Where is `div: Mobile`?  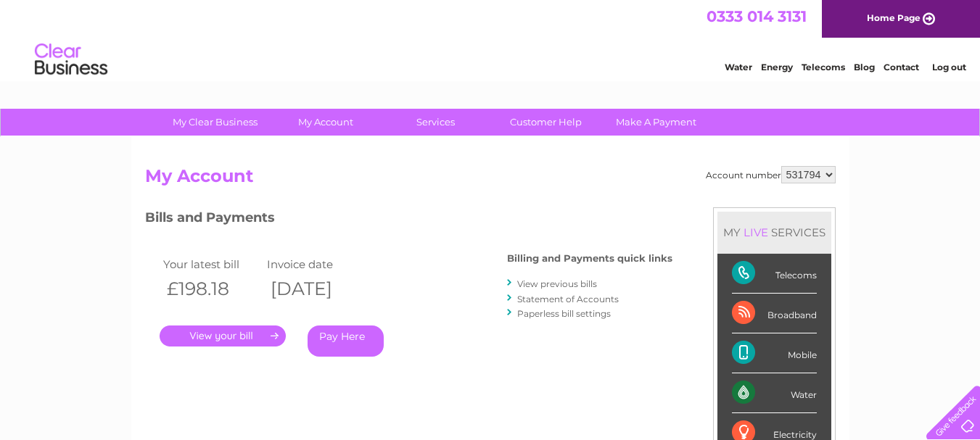 div: Mobile is located at coordinates (774, 353).